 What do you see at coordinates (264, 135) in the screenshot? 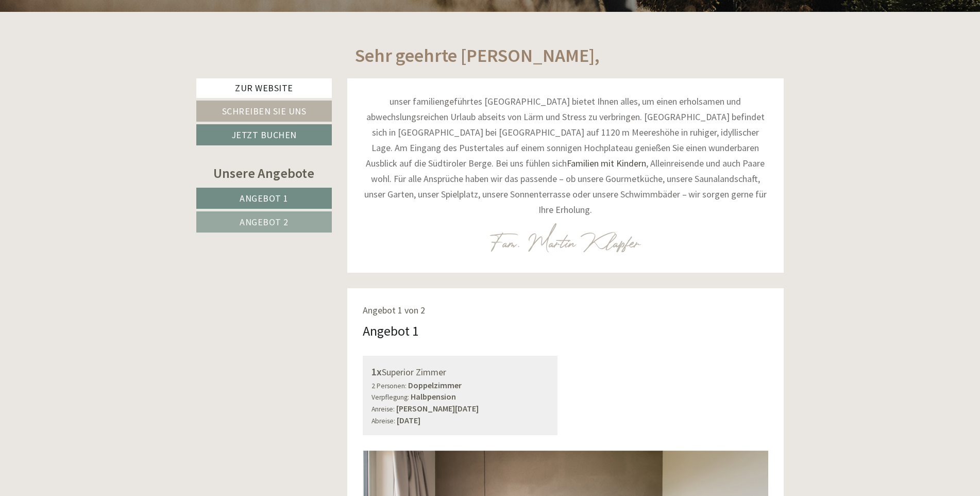
I see `a: Jetzt buchen` at bounding box center [264, 135].